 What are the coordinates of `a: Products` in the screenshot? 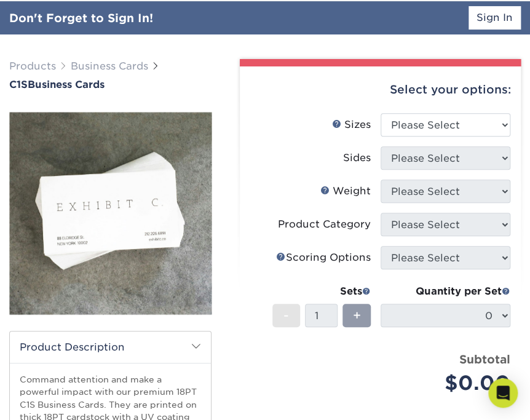 It's located at (33, 66).